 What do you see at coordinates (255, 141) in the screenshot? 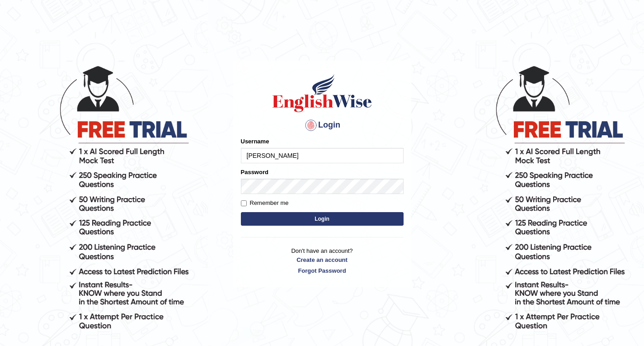
I see `label: Username` at bounding box center [255, 141].